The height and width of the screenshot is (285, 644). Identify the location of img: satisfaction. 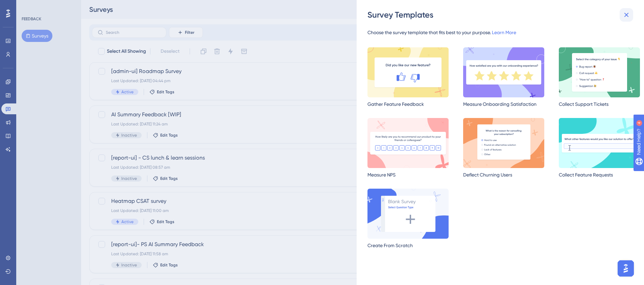
(503, 72).